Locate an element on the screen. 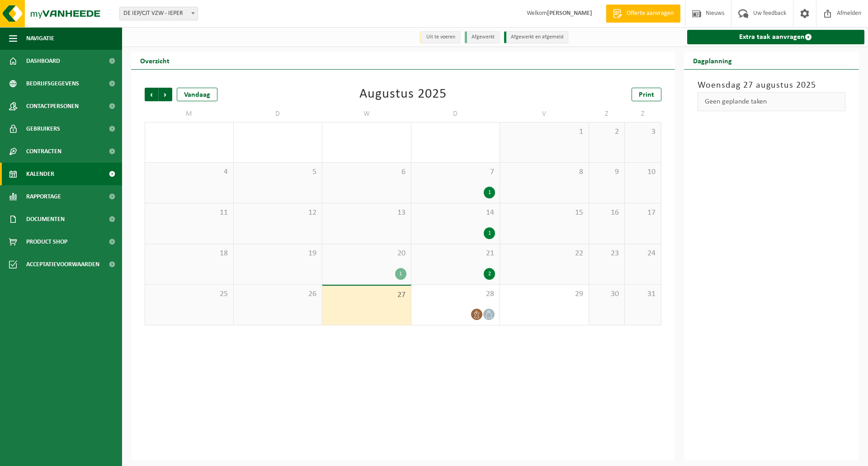  span: 11 is located at coordinates (189, 212).